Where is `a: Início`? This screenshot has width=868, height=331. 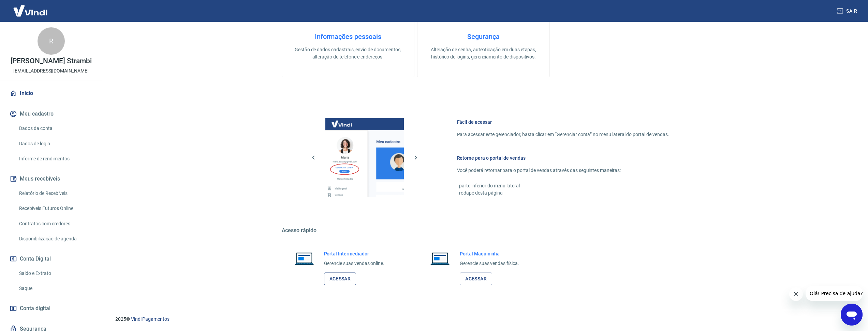 a: Início is located at coordinates (51, 94).